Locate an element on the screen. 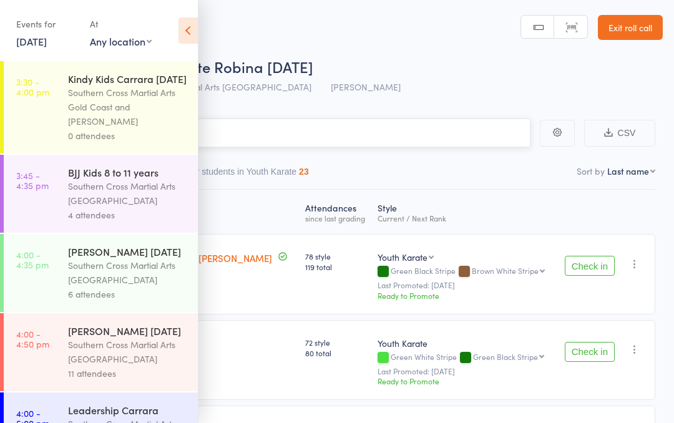  div: Last name is located at coordinates (628, 171).